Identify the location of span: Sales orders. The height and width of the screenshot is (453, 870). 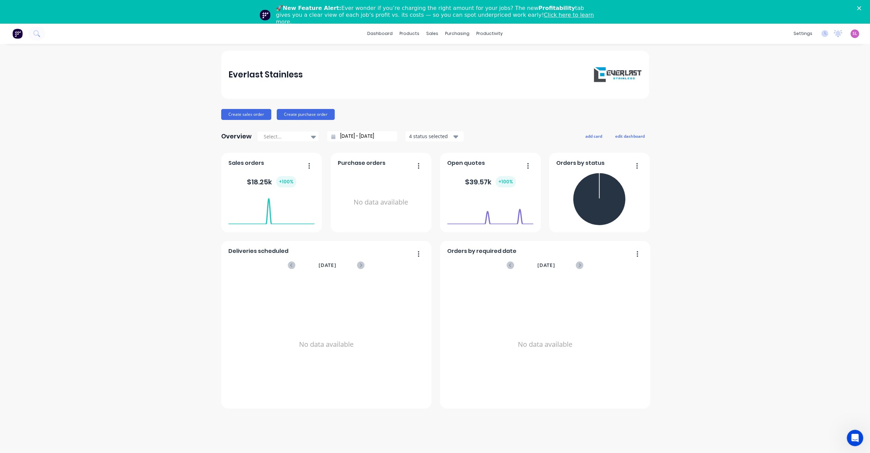
(246, 163).